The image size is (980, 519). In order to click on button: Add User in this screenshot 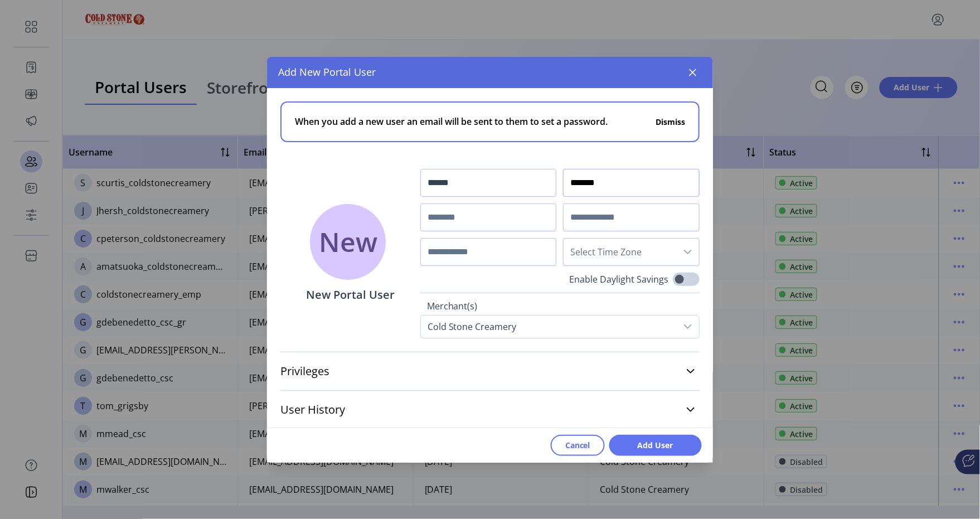, I will do `click(655, 446)`.